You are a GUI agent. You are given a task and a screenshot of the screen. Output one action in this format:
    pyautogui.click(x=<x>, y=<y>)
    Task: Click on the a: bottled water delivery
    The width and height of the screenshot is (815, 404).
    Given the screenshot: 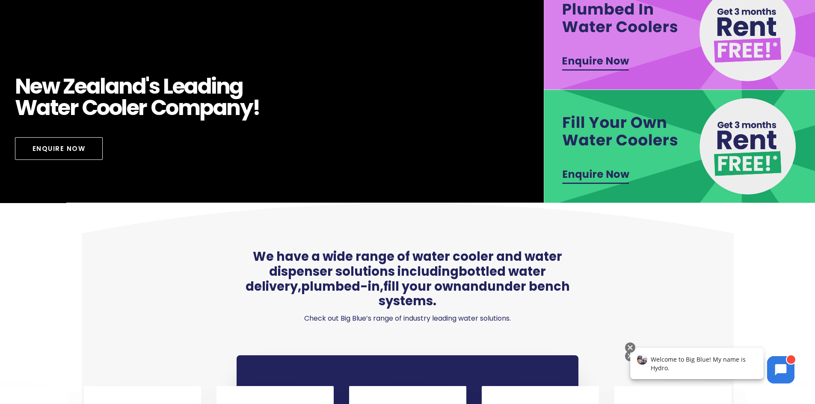 What is the action you would take?
    pyautogui.click(x=396, y=279)
    